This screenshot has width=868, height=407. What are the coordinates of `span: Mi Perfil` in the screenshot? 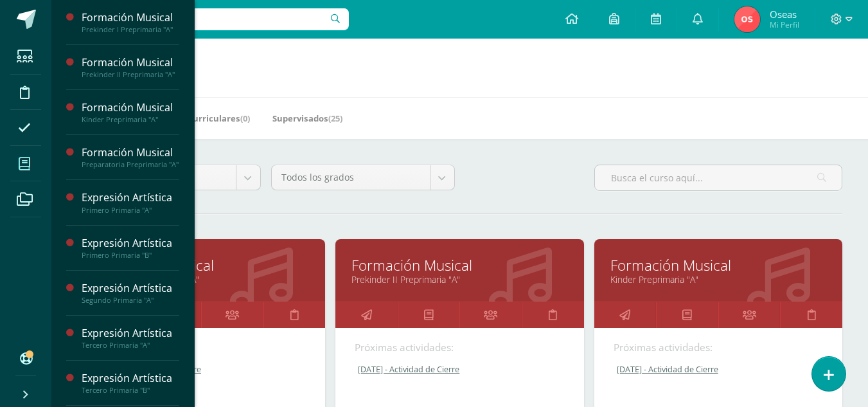 It's located at (785, 25).